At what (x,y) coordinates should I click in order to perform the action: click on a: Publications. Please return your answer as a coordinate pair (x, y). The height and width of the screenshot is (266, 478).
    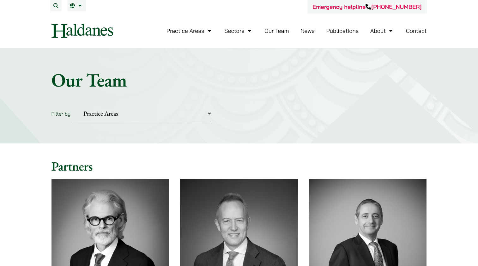
    Looking at the image, I should click on (343, 31).